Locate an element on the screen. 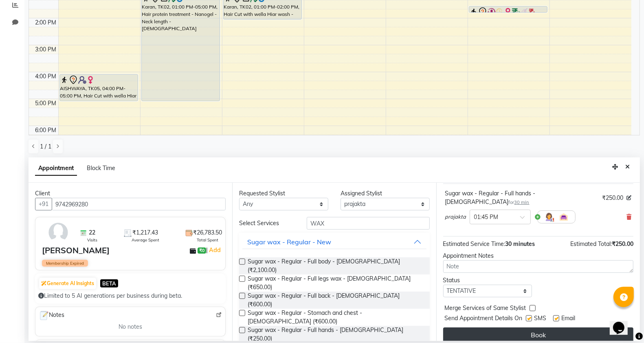 This screenshot has height=343, width=644. div: Limited to 5 AI generations per business during beta. is located at coordinates (130, 296).